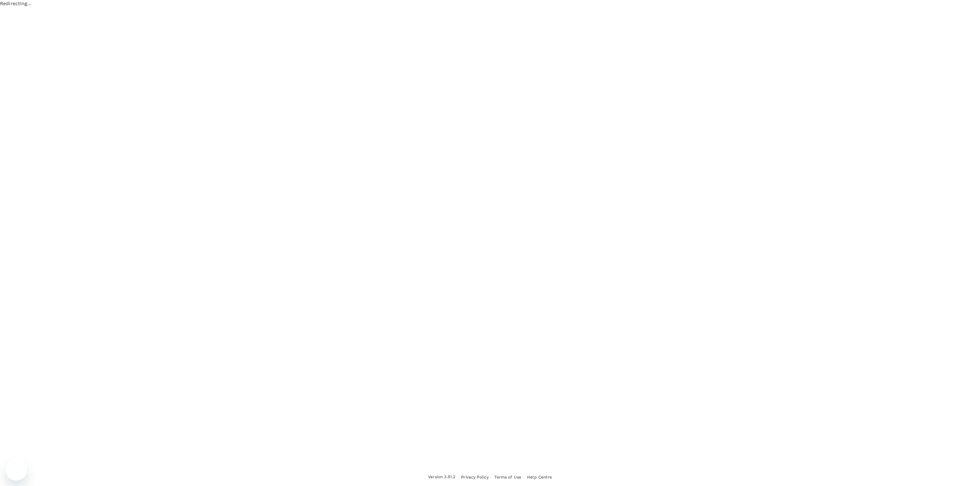 This screenshot has width=980, height=486. What do you see at coordinates (540, 477) in the screenshot?
I see `span: Help Centre` at bounding box center [540, 477].